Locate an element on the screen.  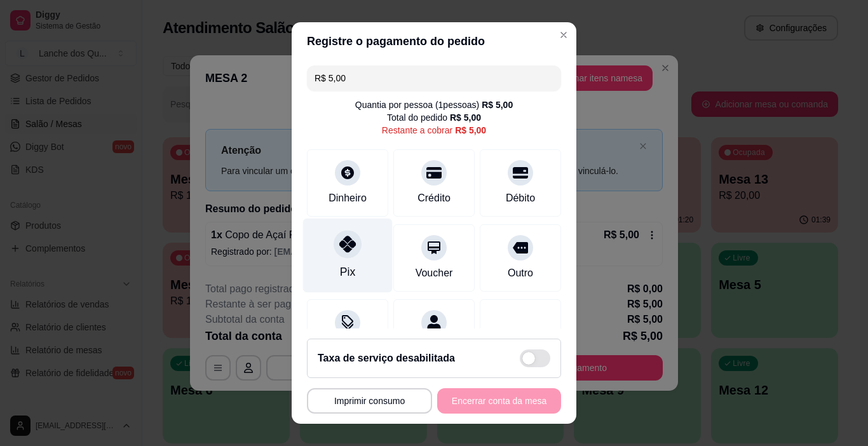
div: Débito is located at coordinates (520, 199).